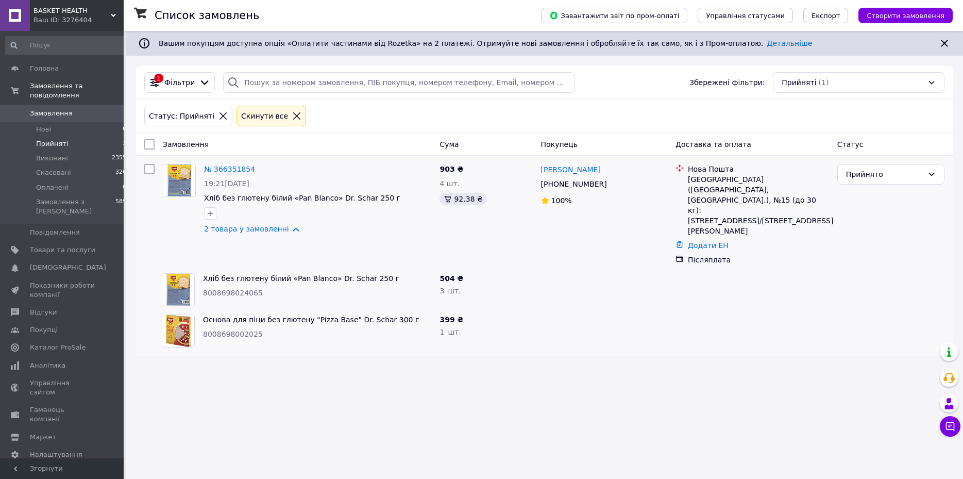  What do you see at coordinates (43, 437) in the screenshot?
I see `span: Маркет` at bounding box center [43, 437].